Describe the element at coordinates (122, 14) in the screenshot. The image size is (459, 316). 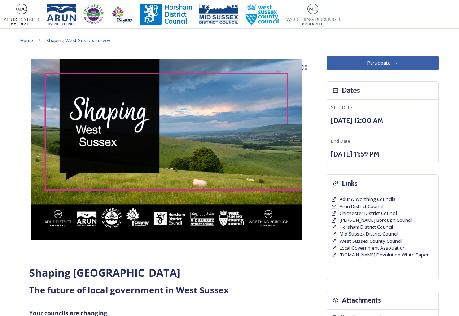
I see `img: Crawley%20BC%20logo.jpg` at that location.